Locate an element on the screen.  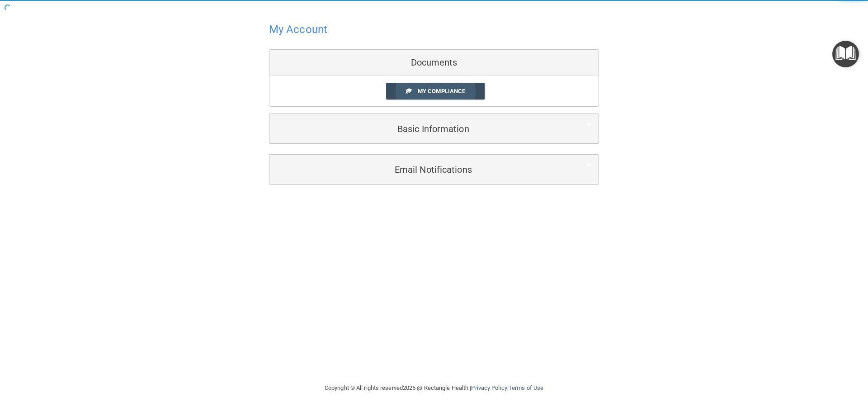
a: Terms of Use is located at coordinates (526, 388).